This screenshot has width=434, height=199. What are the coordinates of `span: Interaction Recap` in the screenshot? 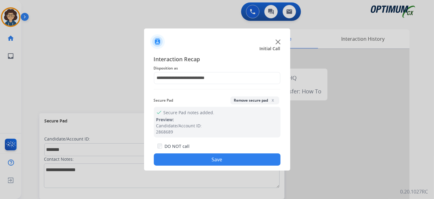 It's located at (217, 60).